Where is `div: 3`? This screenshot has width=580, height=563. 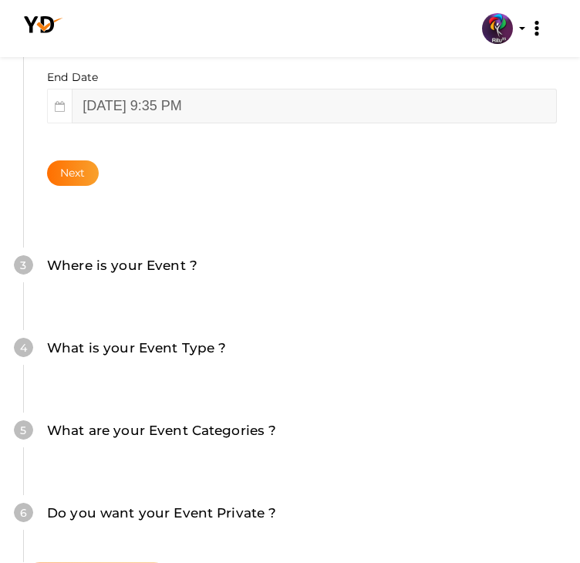 div: 3 is located at coordinates (23, 265).